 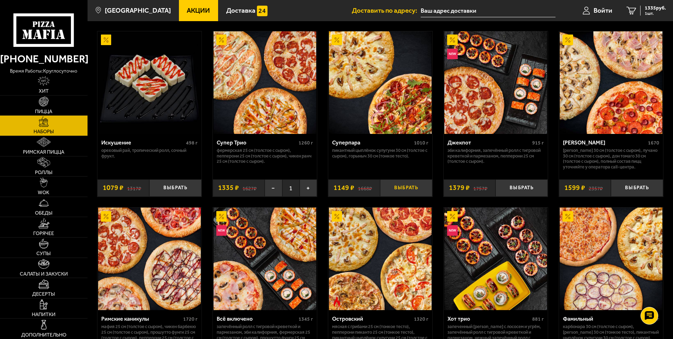 I want to click on div: Искушение, so click(x=143, y=143).